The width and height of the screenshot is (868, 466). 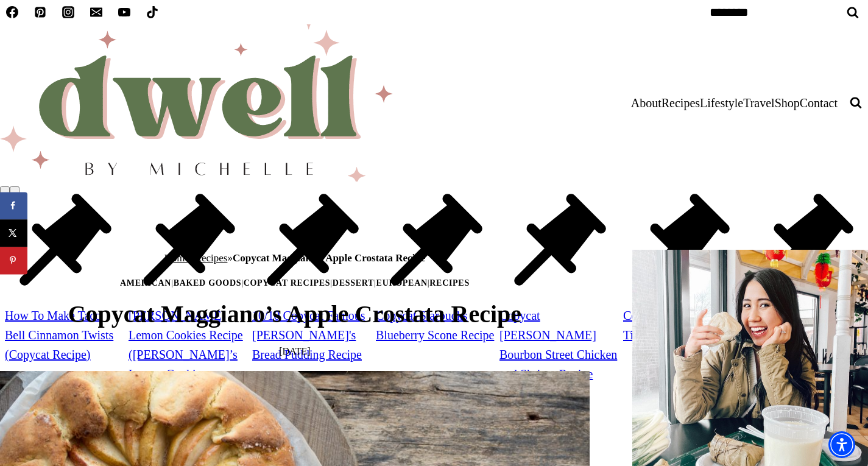 What do you see at coordinates (177, 257) in the screenshot?
I see `a: Home` at bounding box center [177, 257].